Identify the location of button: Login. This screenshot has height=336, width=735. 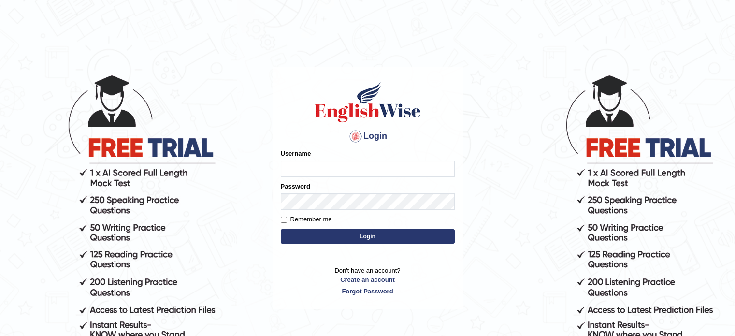
(368, 236).